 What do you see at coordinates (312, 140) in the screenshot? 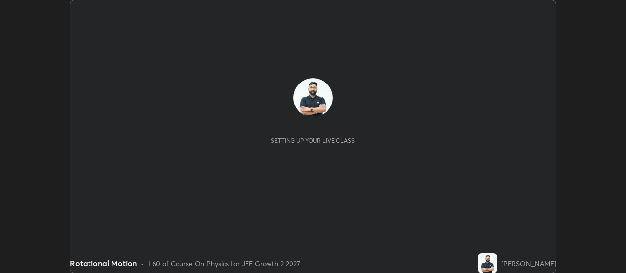
I see `div: Setting up your live class` at bounding box center [312, 140].